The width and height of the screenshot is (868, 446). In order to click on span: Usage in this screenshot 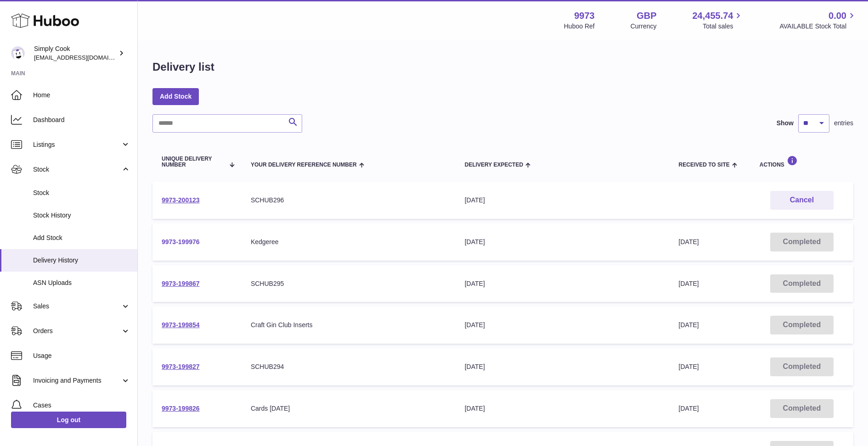, I will do `click(82, 356)`.